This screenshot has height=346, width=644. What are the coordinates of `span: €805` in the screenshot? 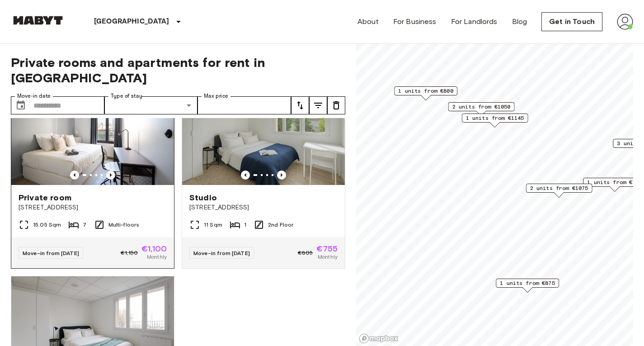 It's located at (306, 253).